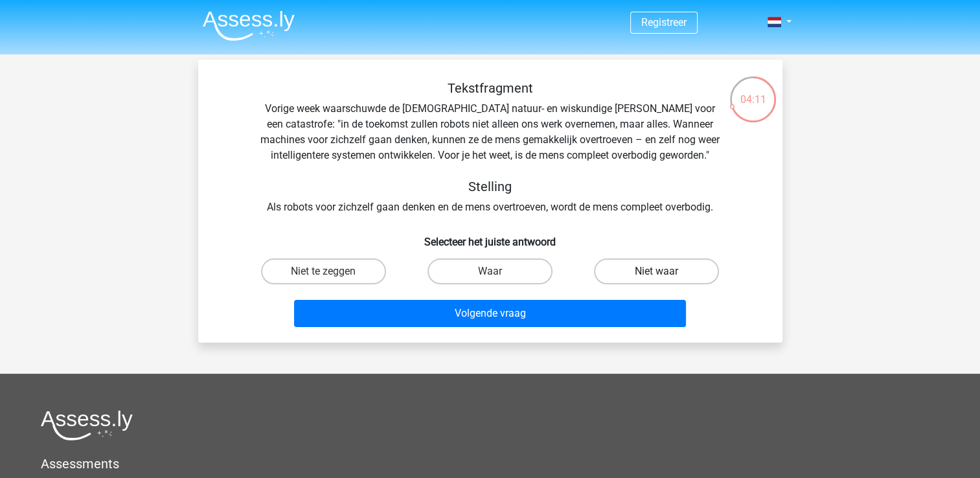 Image resolution: width=980 pixels, height=478 pixels. What do you see at coordinates (490, 314) in the screenshot?
I see `button: Volgende vraag` at bounding box center [490, 314].